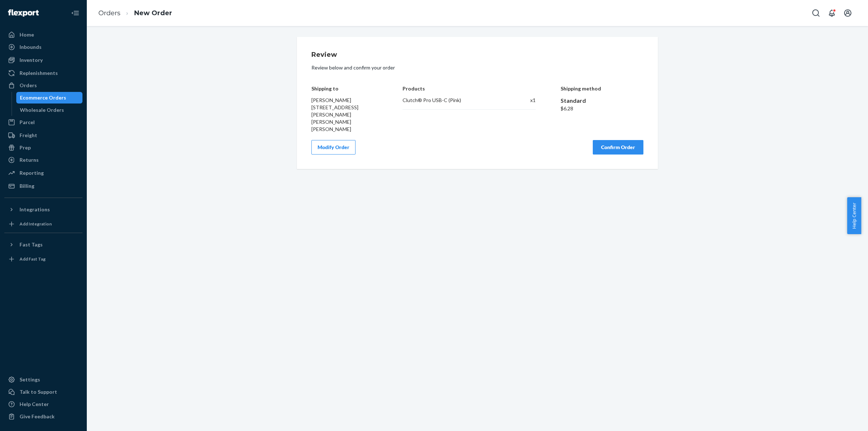 The width and height of the screenshot is (868, 431). Describe the element at coordinates (43, 98) in the screenshot. I see `div: Ecommerce Orders` at that location.